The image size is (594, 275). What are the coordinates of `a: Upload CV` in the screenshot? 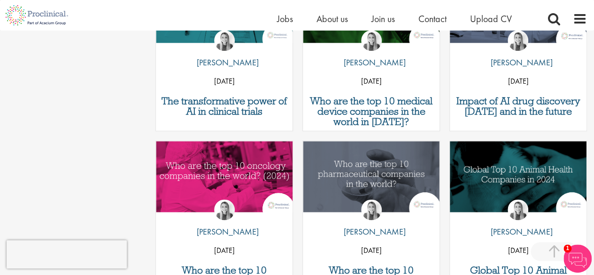 It's located at (491, 19).